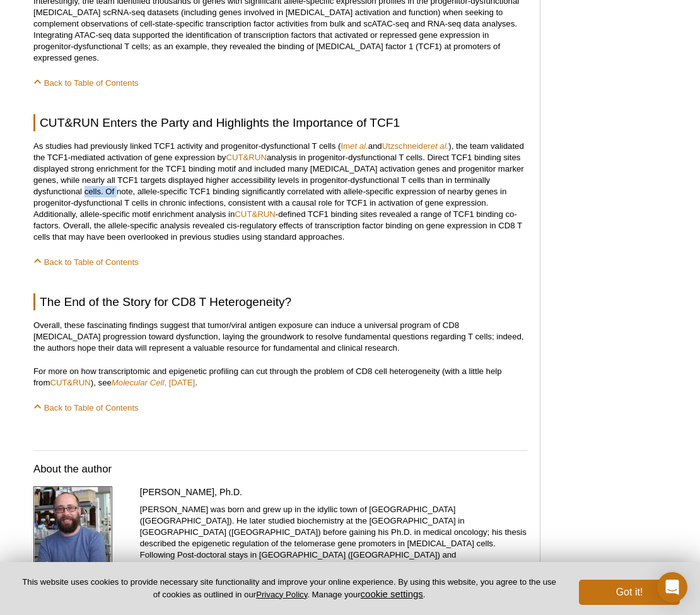 This screenshot has width=700, height=615. Describe the element at coordinates (280, 122) in the screenshot. I see `h2: CUT&RUN Enters the Party and Highlights the Importance of TCF1` at that location.